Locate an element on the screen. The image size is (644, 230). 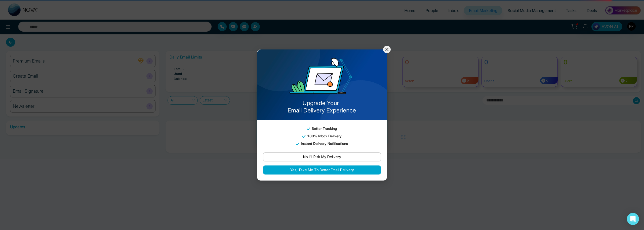
p: 100% Inbox Delivery is located at coordinates (322, 136).